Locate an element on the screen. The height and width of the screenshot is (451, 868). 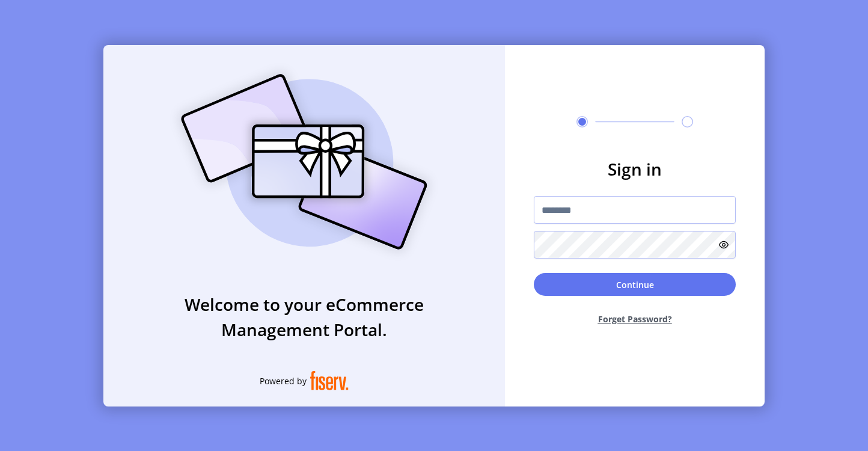
button: Continue is located at coordinates (635, 285).